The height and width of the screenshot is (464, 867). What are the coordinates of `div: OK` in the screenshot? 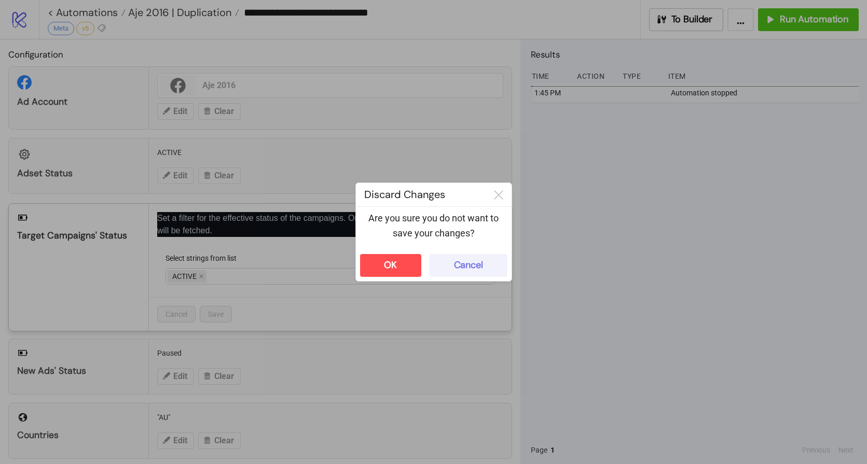 It's located at (390, 265).